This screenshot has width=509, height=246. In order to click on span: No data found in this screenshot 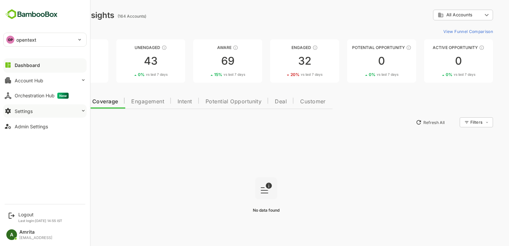, I will do `click(243, 210)`.